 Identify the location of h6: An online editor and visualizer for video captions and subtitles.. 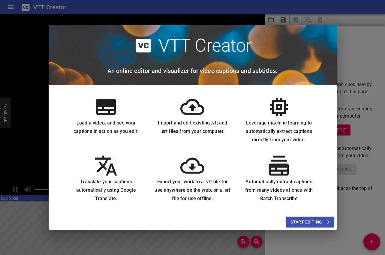
(193, 71).